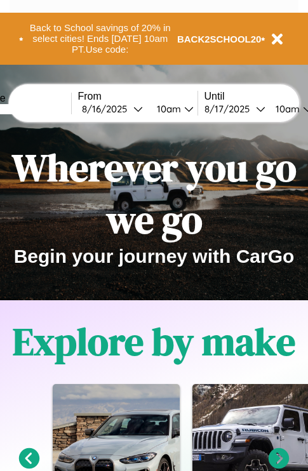 This screenshot has width=308, height=471. What do you see at coordinates (172, 109) in the screenshot?
I see `button: 10am` at bounding box center [172, 109].